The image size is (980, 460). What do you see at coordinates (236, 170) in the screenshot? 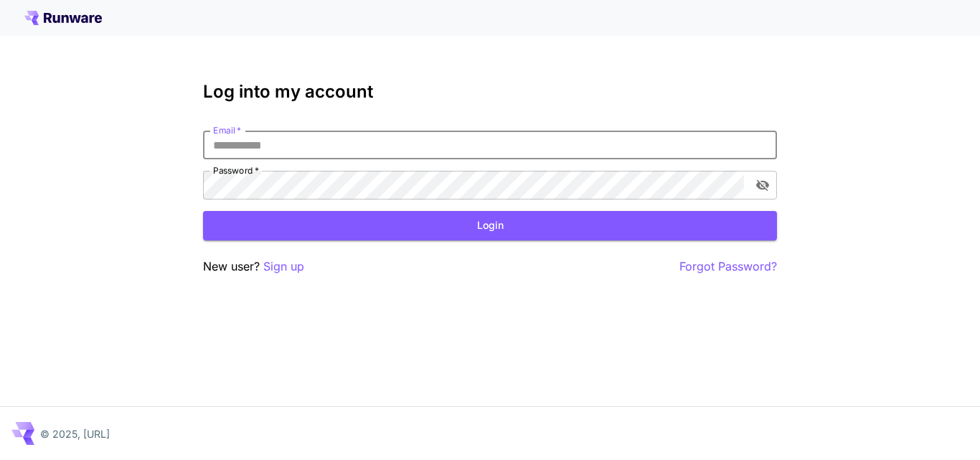
I see `label: Password` at bounding box center [236, 170].